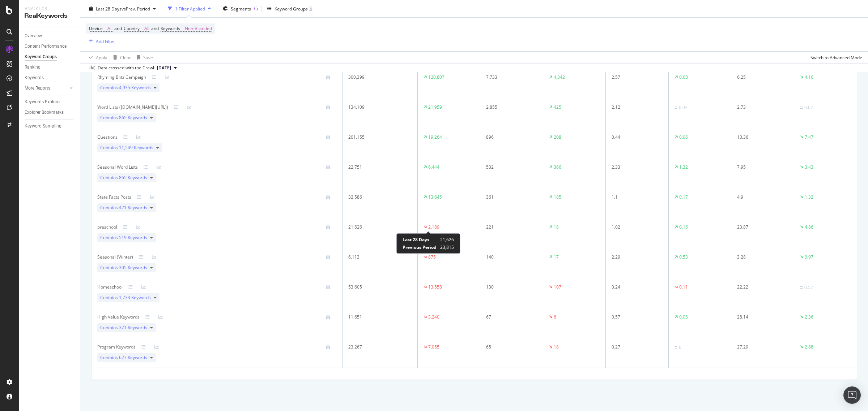  Describe the element at coordinates (148, 57) in the screenshot. I see `div: Save` at that location.